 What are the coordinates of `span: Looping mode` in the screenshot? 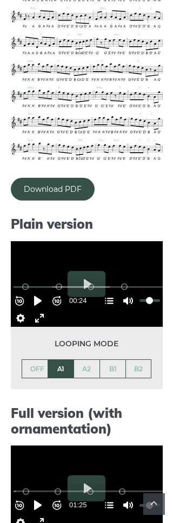 It's located at (87, 344).